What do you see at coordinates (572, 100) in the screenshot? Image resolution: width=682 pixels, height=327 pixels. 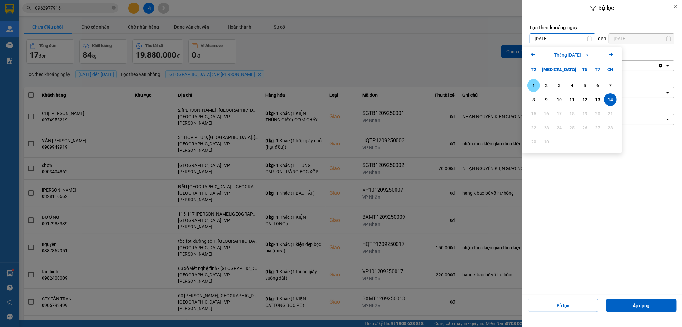 I see `div: Calendar.` at bounding box center [572, 100].